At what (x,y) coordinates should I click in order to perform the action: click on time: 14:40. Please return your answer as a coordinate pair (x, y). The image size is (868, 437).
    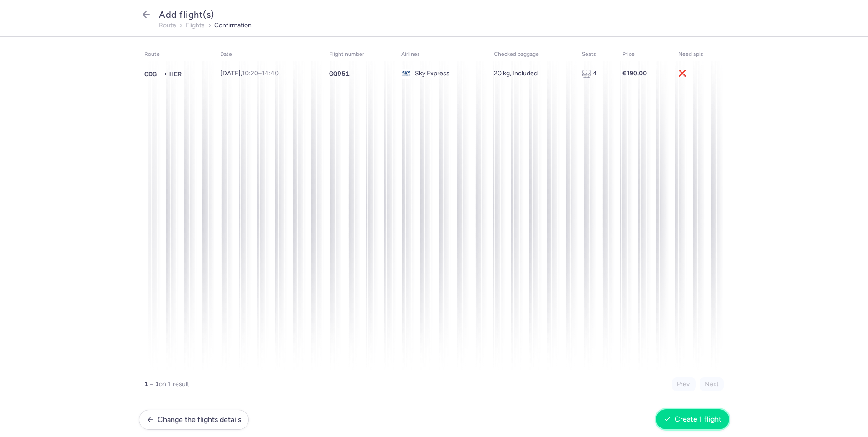
    Looking at the image, I should click on (270, 73).